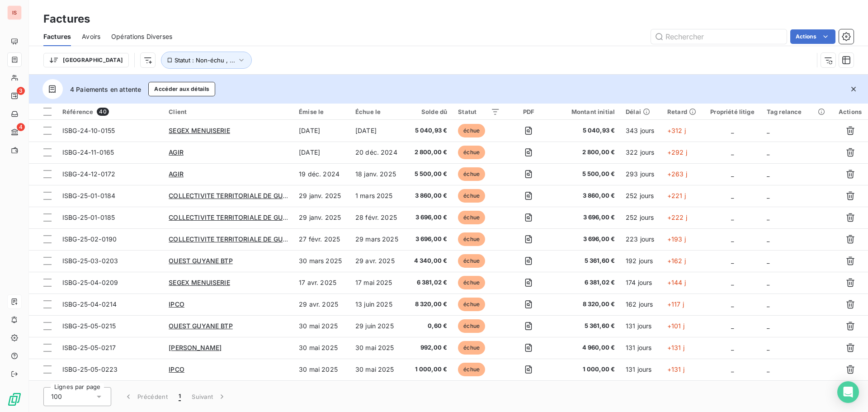  Describe the element at coordinates (641, 131) in the screenshot. I see `td: 343 jours` at that location.